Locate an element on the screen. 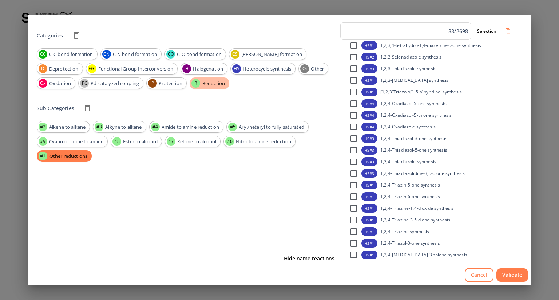 The image size is (559, 300). div: COC-O bond formation is located at coordinates (195, 54).